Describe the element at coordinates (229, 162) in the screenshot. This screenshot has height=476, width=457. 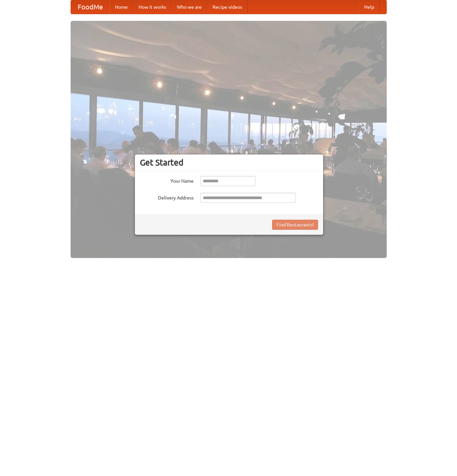
I see `h3: Get Started` at that location.